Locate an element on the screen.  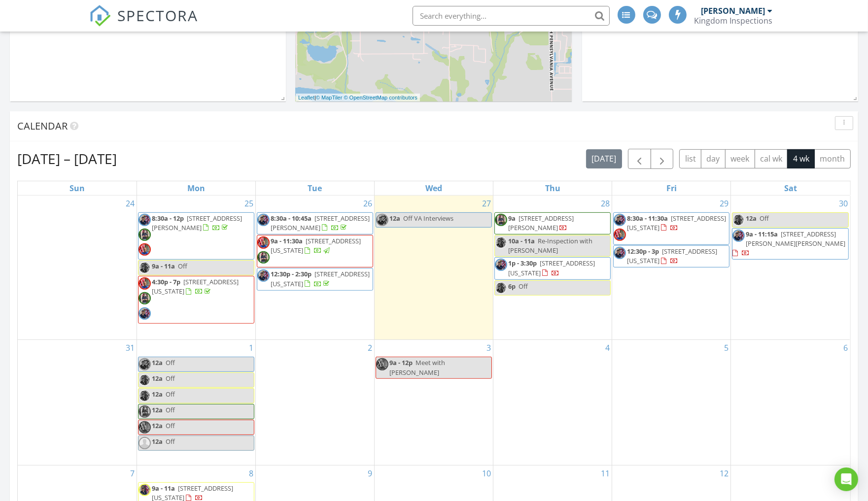
span: 8:30a - 10:45a is located at coordinates (291, 218).